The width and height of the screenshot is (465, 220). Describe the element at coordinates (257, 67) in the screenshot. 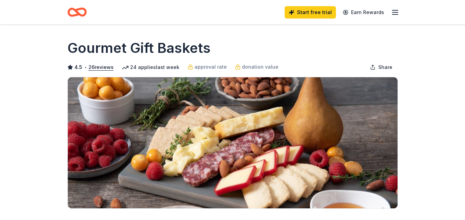

I see `a: donation value` at that location.